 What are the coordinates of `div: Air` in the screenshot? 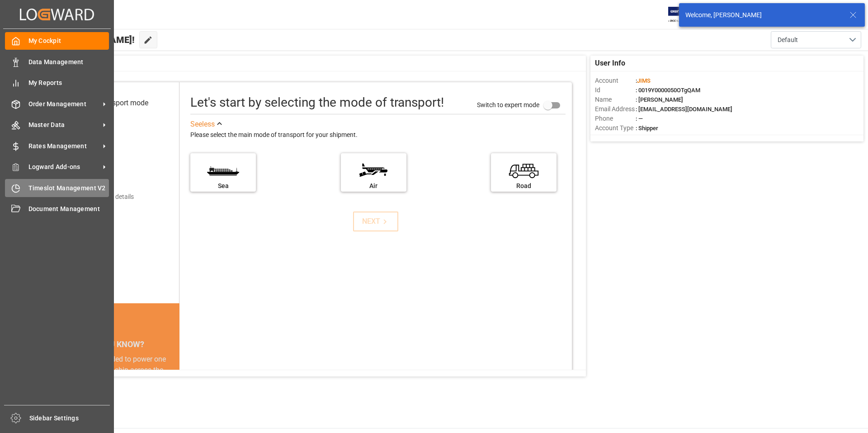 It's located at (373, 185).